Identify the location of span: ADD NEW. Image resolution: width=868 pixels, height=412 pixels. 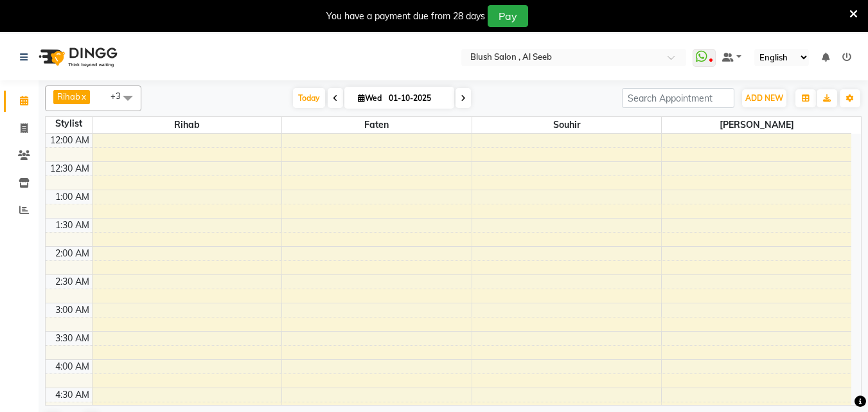
(764, 98).